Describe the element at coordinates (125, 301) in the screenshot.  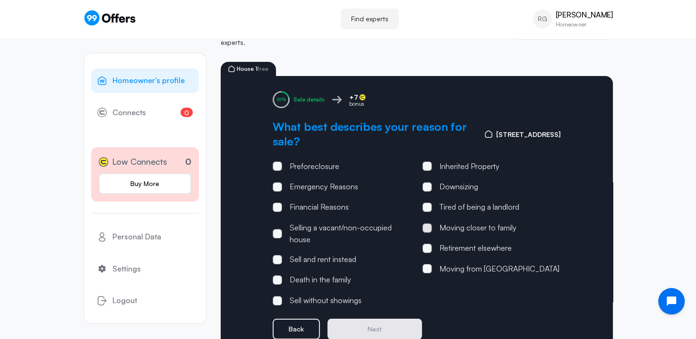
I see `span: Logout` at that location.